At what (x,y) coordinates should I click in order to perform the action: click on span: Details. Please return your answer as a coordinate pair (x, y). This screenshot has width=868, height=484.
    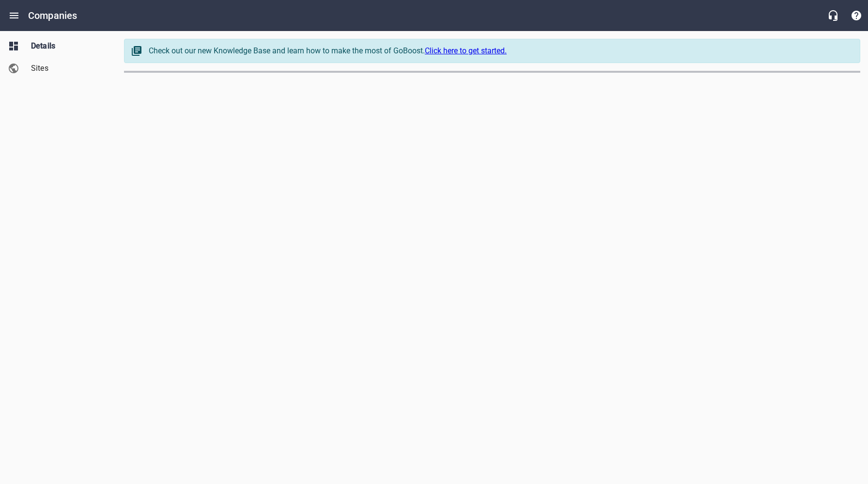
    Looking at the image, I should click on (68, 46).